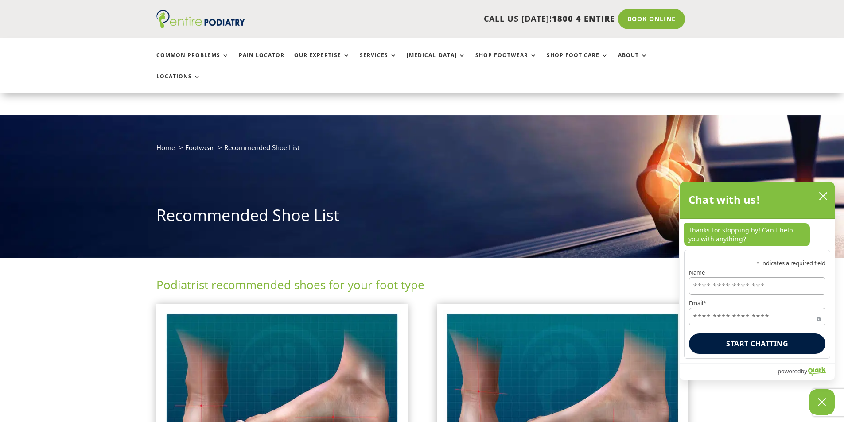  Describe the element at coordinates (193, 62) in the screenshot. I see `a: Common Problems` at that location.